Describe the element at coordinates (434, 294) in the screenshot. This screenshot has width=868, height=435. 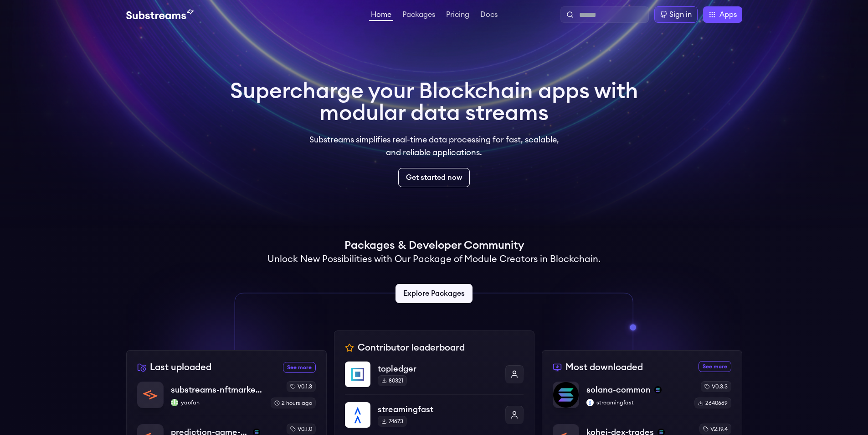
I see `a: Explore Packages` at that location.